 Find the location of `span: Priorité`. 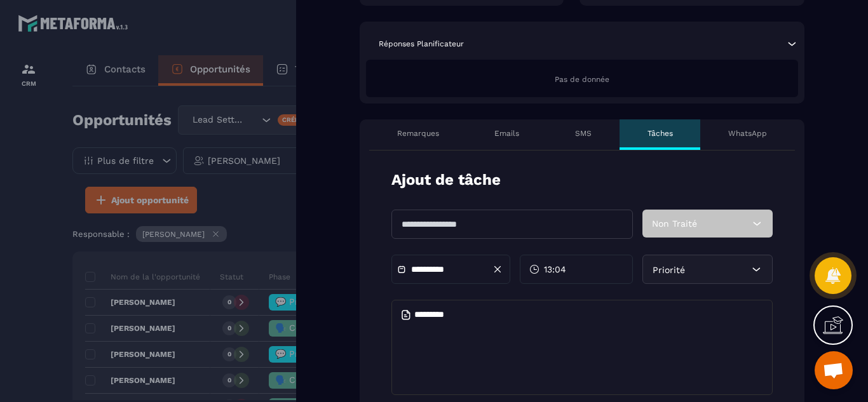

span: Priorité is located at coordinates (668, 270).